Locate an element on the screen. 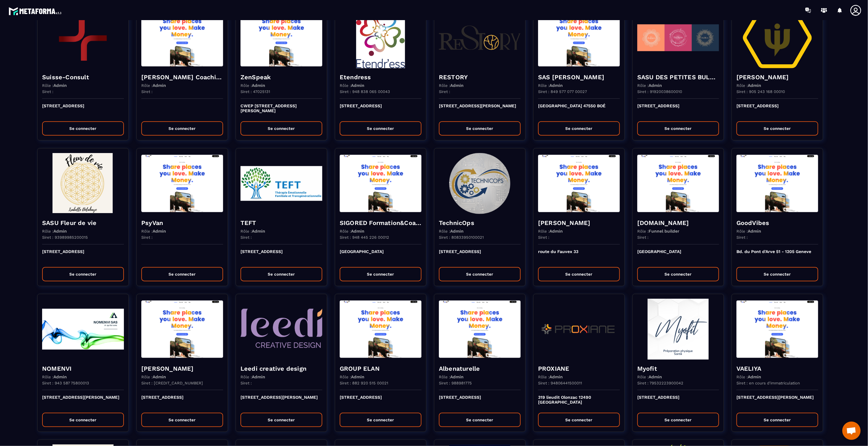 This screenshot has width=868, height=446. p: Siret : 47025131 is located at coordinates (255, 92).